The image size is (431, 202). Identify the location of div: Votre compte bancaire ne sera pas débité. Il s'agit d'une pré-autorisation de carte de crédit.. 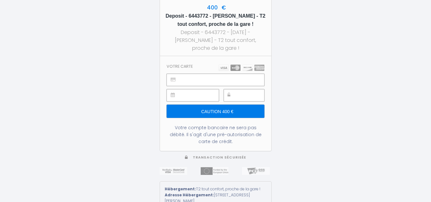
(215, 135).